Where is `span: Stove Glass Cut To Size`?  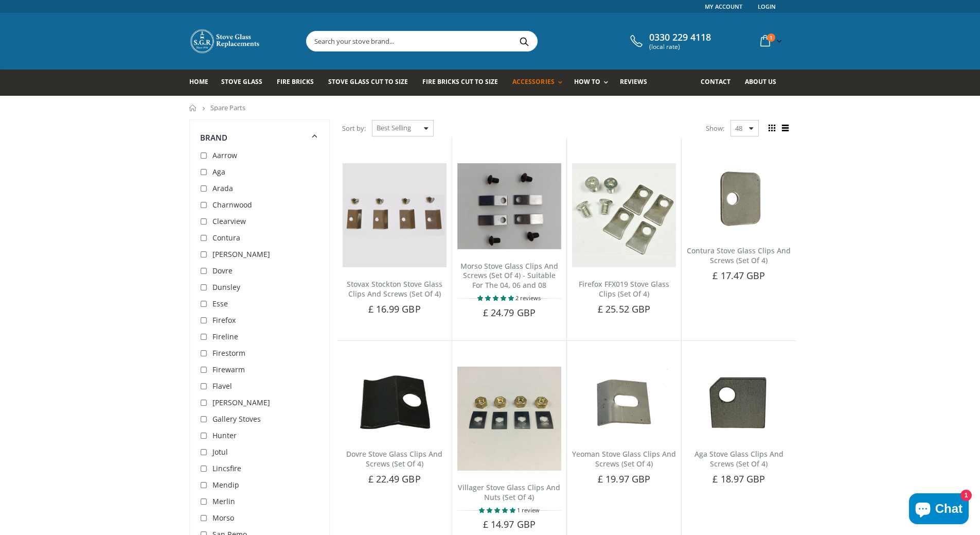 span: Stove Glass Cut To Size is located at coordinates (368, 81).